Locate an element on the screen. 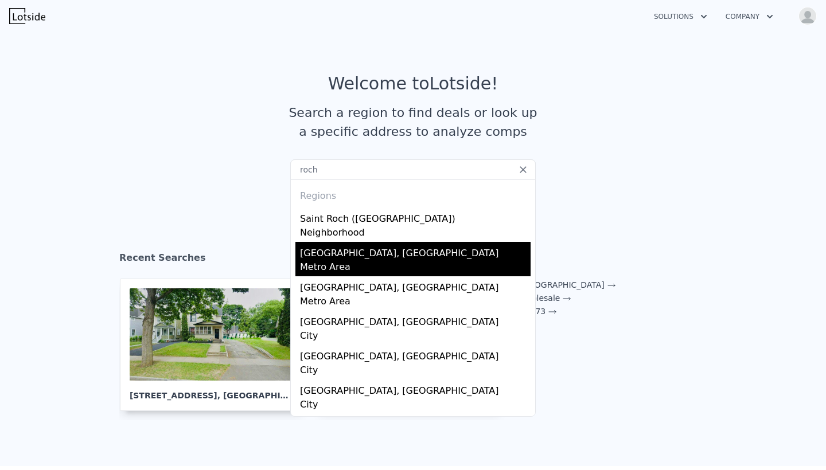 This screenshot has height=470, width=826. div: Regions is located at coordinates (413, 194).